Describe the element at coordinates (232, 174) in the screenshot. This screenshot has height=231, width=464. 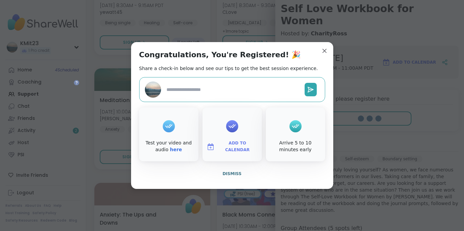
I see `span: Dismiss` at that location.